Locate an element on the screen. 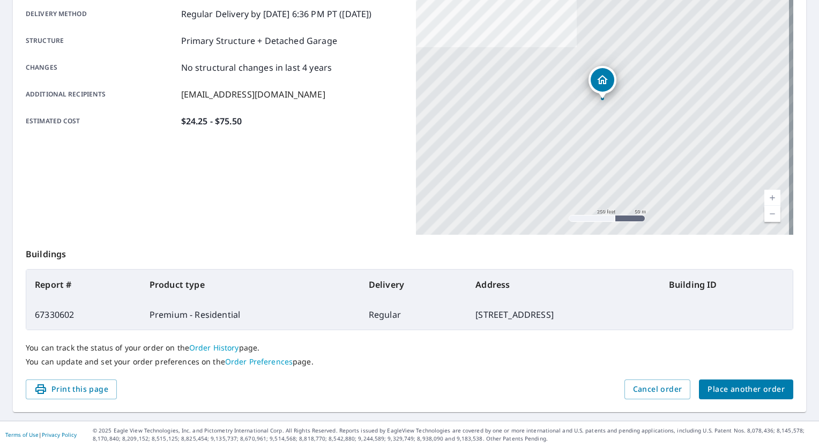 Image resolution: width=819 pixels, height=447 pixels. a: Current Level 17, Zoom Out is located at coordinates (773, 214).